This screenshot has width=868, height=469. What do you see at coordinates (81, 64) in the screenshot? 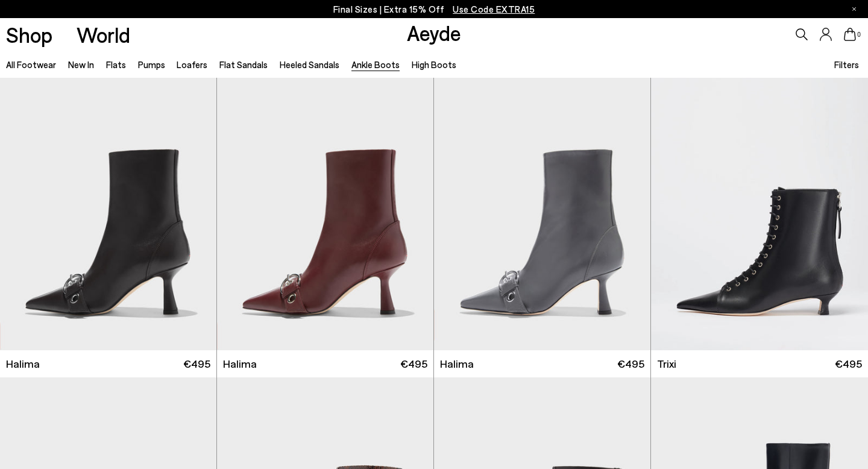
I see `a: New In` at bounding box center [81, 64].